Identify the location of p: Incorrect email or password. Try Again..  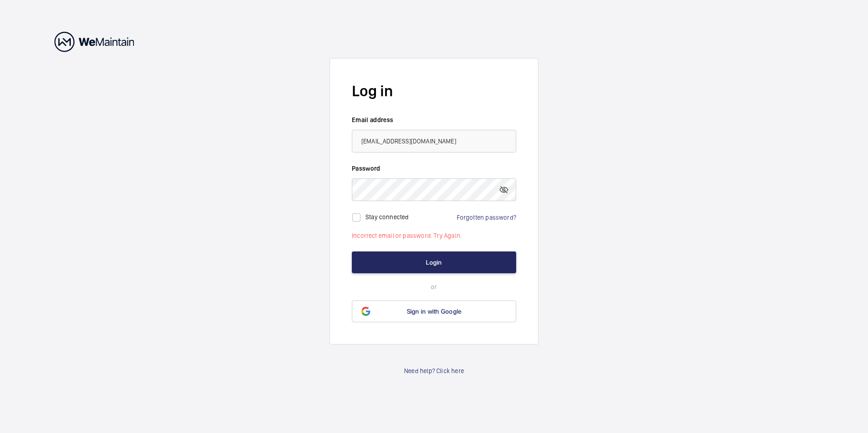
(434, 236).